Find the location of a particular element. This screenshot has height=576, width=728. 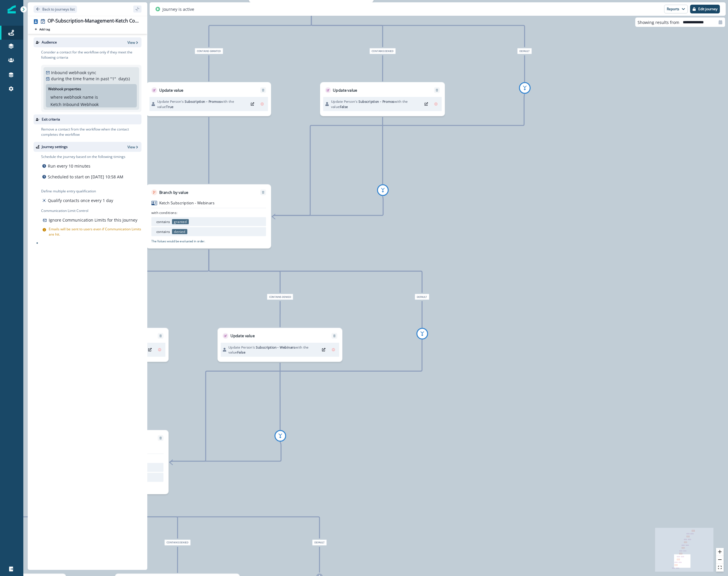

p: Exit criteria is located at coordinates (50, 119).